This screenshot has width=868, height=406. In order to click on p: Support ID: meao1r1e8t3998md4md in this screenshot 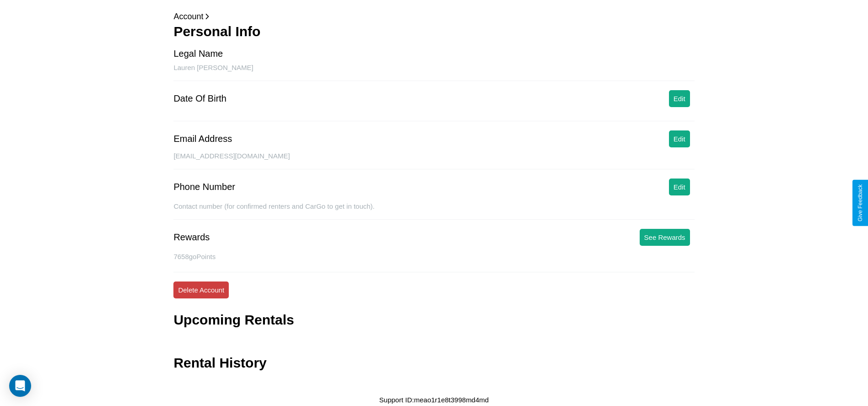, I will do `click(434, 400)`.